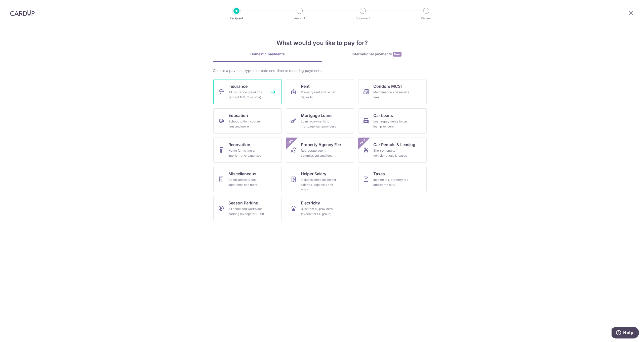 This screenshot has width=644, height=342. Describe the element at coordinates (393, 179) in the screenshot. I see `a: TaxesIncome tax, property tax and stamp duty` at that location.